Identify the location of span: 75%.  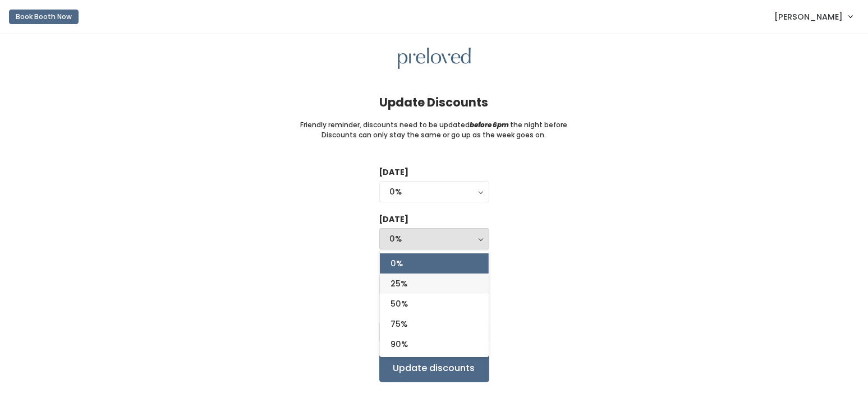
(399, 324).